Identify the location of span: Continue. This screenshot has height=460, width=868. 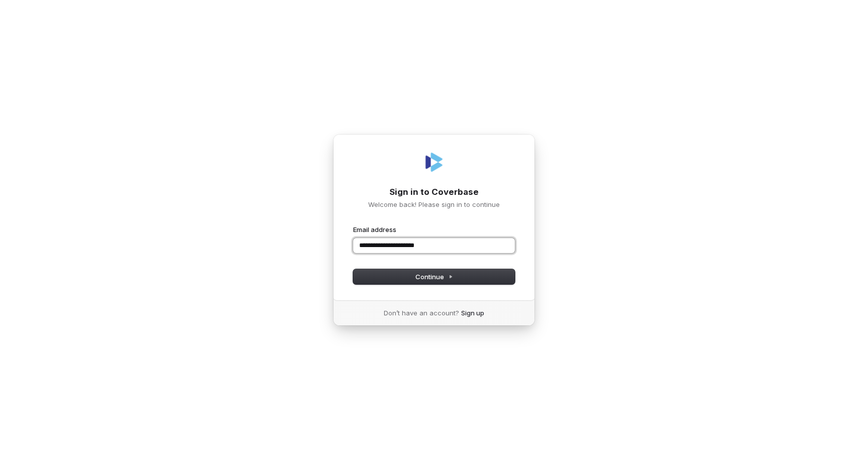
(434, 277).